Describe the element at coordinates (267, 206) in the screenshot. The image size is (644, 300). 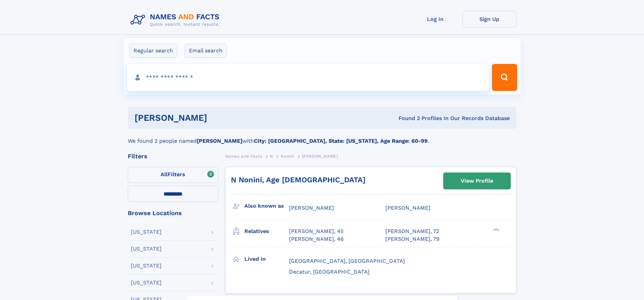
I see `h3: Also known as` at that location.